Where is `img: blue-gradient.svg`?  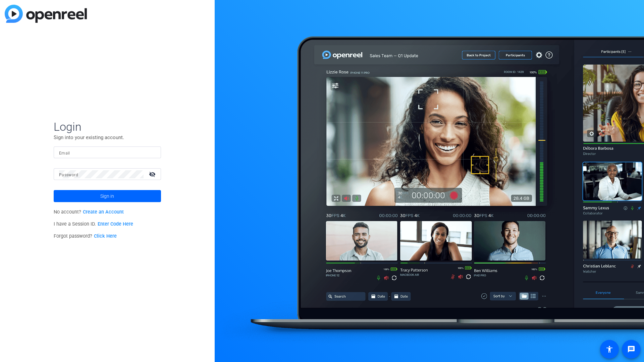
img: blue-gradient.svg is located at coordinates (46, 14).